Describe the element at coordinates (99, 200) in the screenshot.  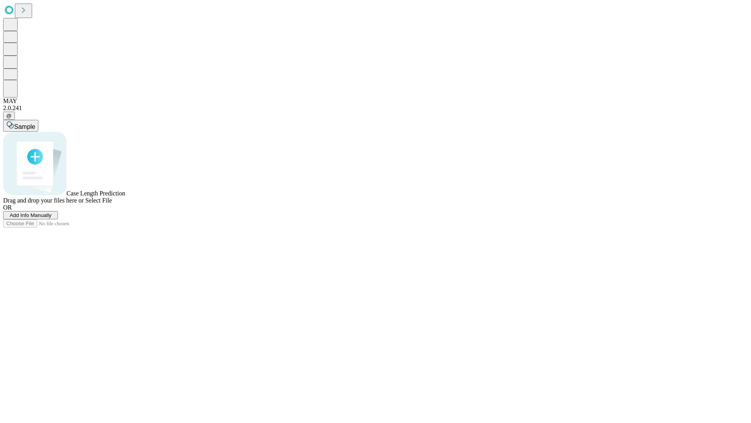
I see `span: Select File` at that location.